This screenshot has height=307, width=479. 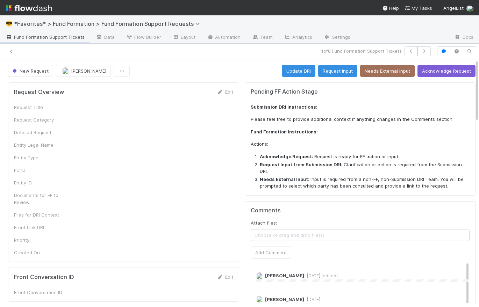 I want to click on div: Detailed Request, so click(x=40, y=132).